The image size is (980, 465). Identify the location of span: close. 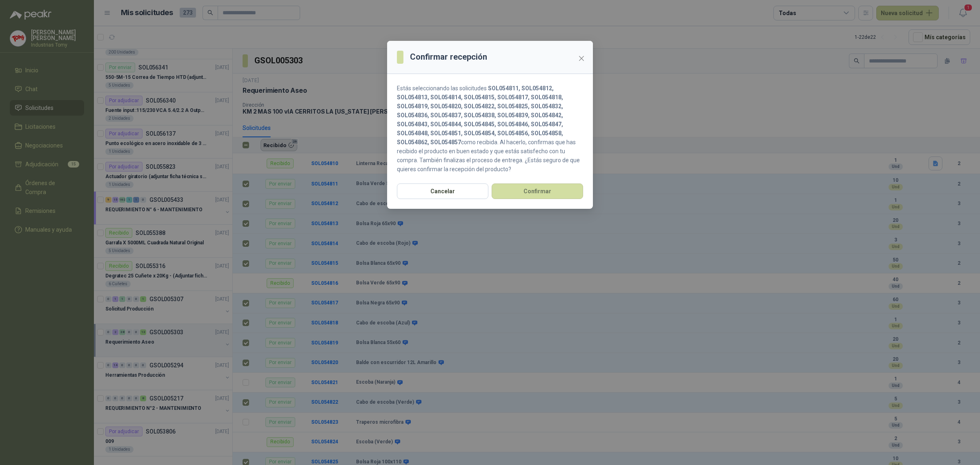
(582, 58).